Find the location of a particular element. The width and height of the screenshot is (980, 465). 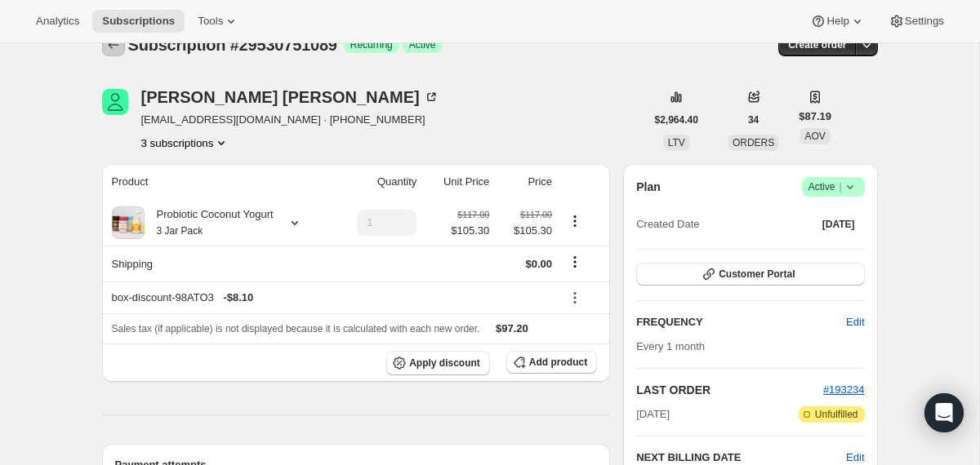

button: 34 is located at coordinates (753, 120).